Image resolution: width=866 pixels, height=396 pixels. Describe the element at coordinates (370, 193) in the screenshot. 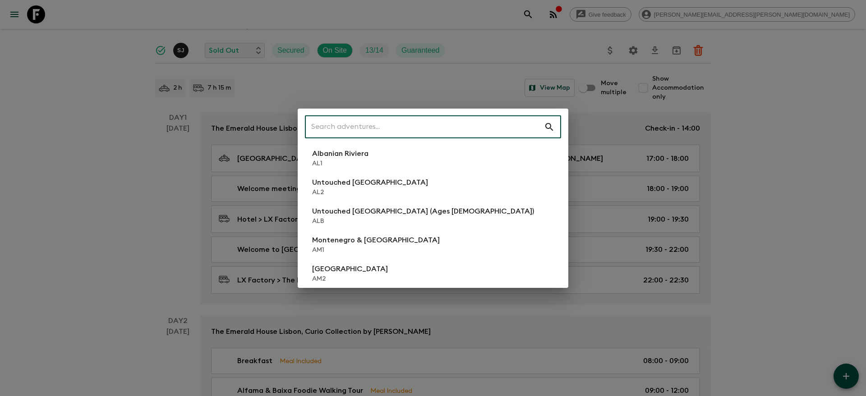

I see `p: AL2` at that location.